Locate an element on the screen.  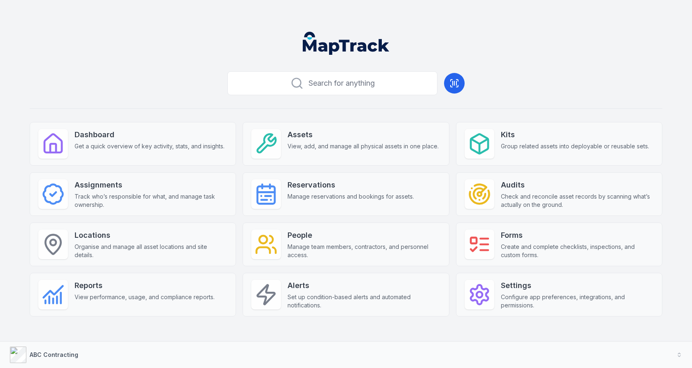
a: ReportsView performance, usage, and compliance reports. is located at coordinates (133, 295).